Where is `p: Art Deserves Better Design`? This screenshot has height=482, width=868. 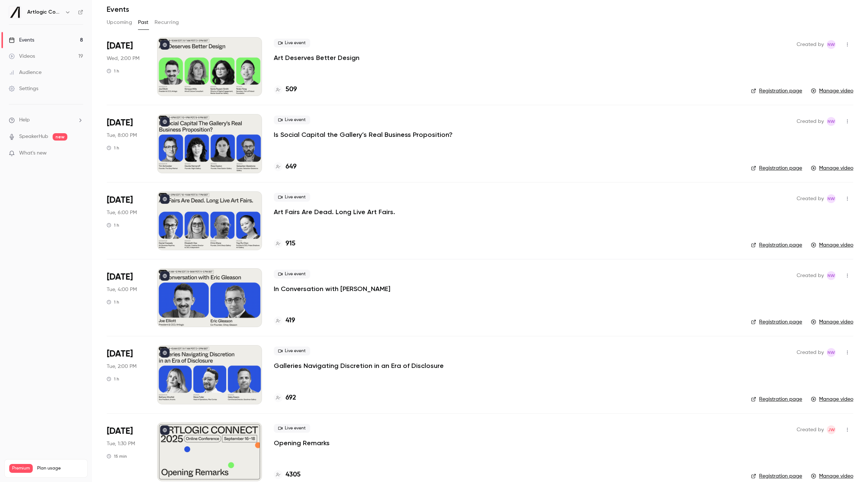
p: Art Deserves Better Design is located at coordinates (316, 58).